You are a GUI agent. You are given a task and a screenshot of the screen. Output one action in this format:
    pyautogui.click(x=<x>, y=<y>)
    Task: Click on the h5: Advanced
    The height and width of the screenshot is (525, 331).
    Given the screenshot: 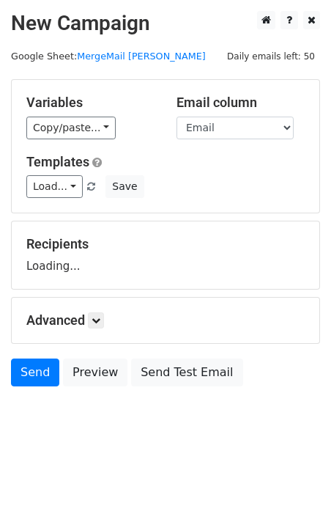 What is the action you would take?
    pyautogui.click(x=166, y=320)
    